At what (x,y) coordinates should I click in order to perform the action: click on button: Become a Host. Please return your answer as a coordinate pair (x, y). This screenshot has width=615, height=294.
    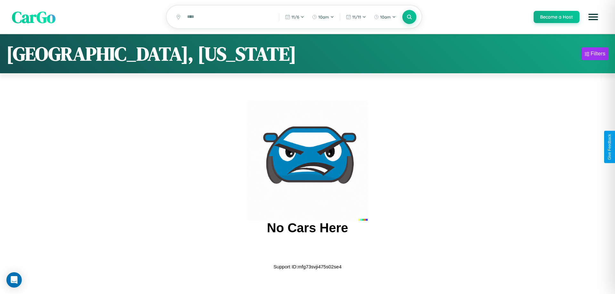
    Looking at the image, I should click on (556, 17).